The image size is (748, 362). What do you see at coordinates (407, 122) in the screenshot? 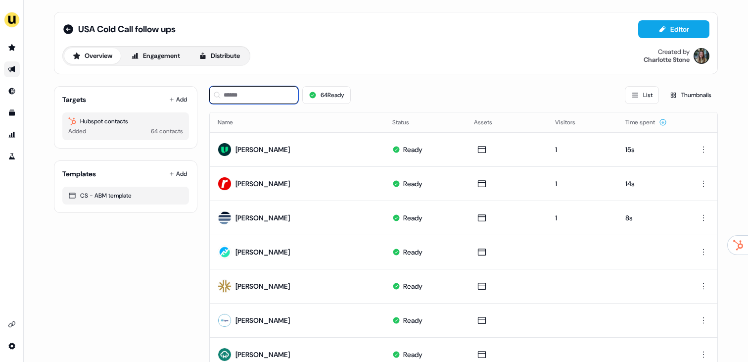
I see `button: Status` at bounding box center [407, 122].